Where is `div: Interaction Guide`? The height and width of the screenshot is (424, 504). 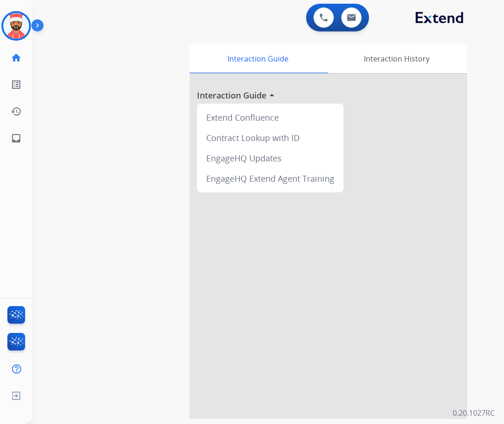
div: Interaction Guide is located at coordinates (257, 59).